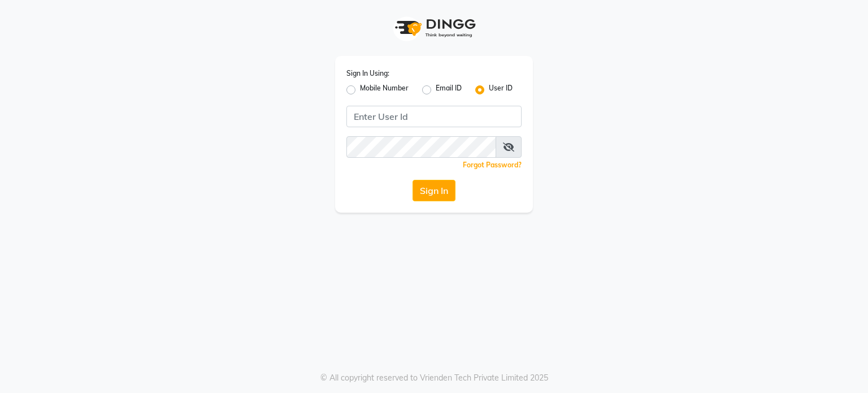 This screenshot has height=393, width=868. Describe the element at coordinates (384, 90) in the screenshot. I see `label: Mobile Number` at that location.